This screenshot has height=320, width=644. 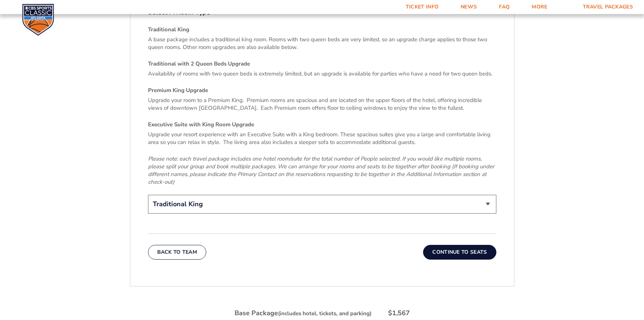 I want to click on h4: Traditional King, so click(x=322, y=30).